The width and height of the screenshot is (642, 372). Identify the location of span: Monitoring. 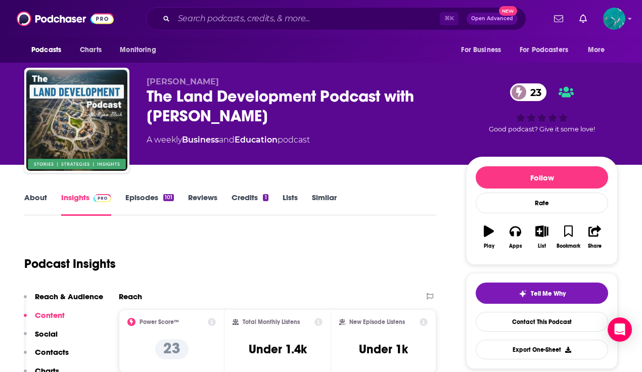
(137, 50).